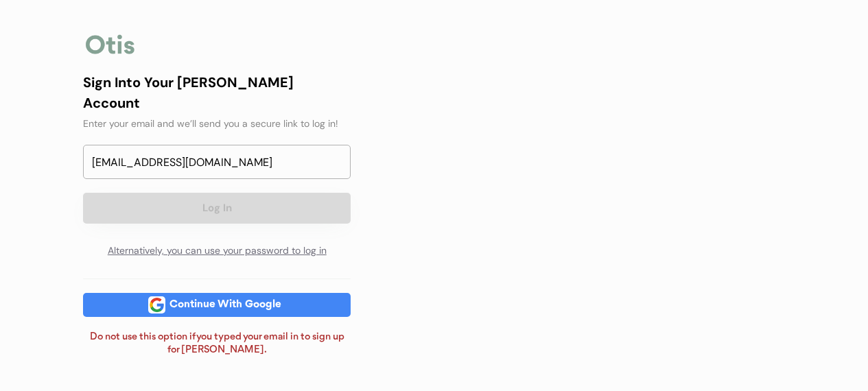 The width and height of the screenshot is (868, 391). I want to click on div: Enter your email and we’ll send you a secure link to log in!, so click(217, 123).